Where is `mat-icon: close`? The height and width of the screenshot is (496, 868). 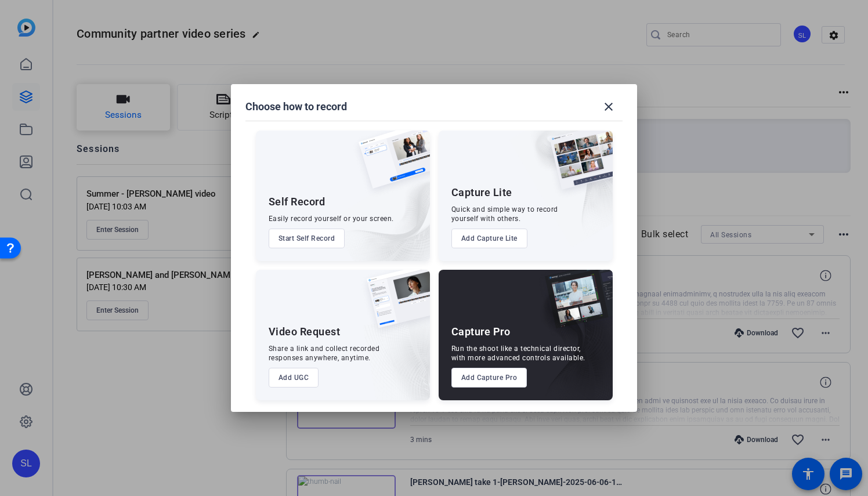
mat-icon: close is located at coordinates (609, 107).